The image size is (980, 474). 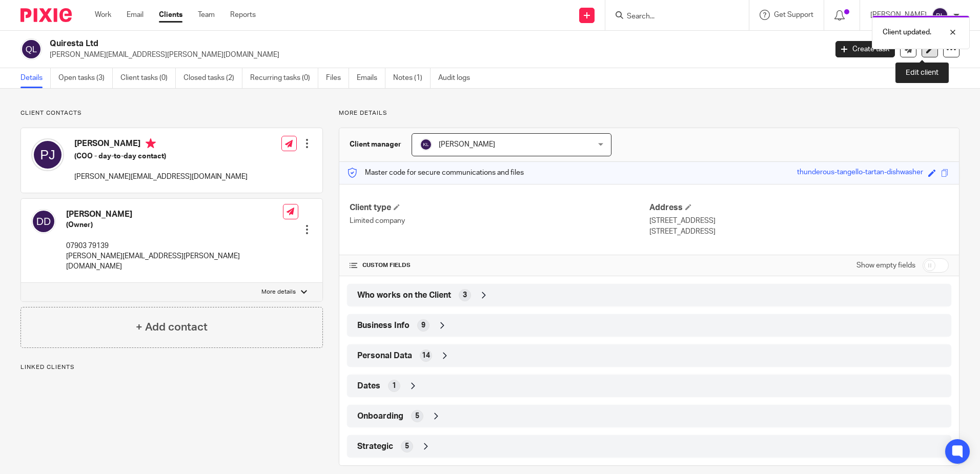 What do you see at coordinates (423, 325) in the screenshot?
I see `span: 9` at bounding box center [423, 325].